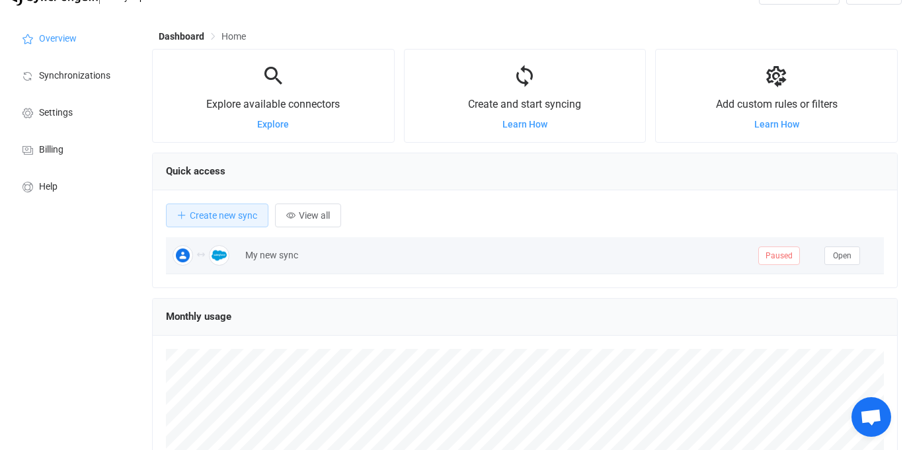 This screenshot has width=907, height=450. I want to click on span: Home, so click(233, 36).